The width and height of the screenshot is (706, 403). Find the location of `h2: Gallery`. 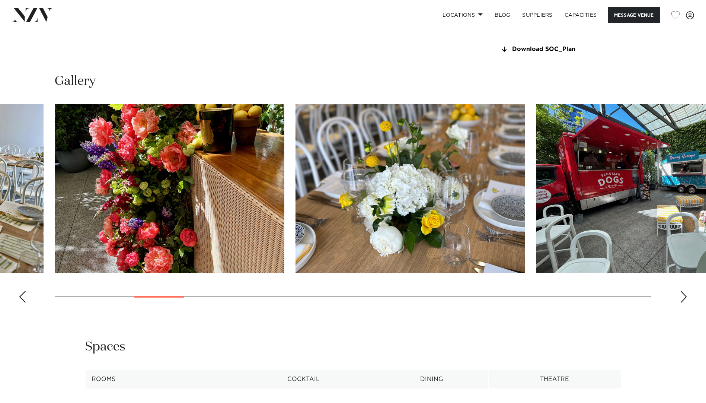

h2: Gallery is located at coordinates (75, 81).